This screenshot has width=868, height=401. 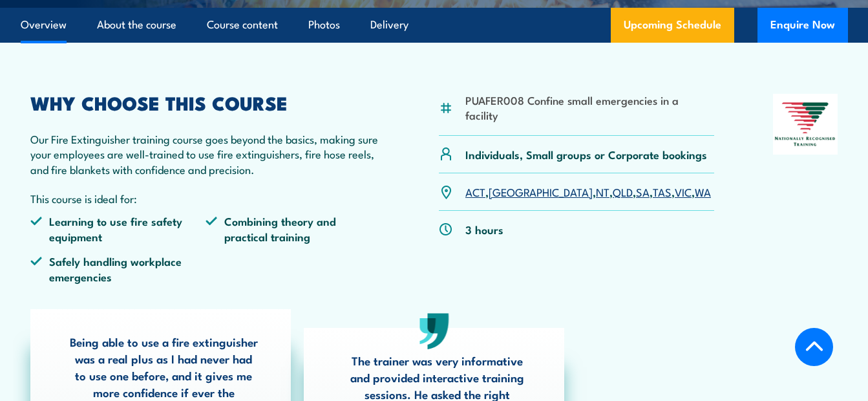 I want to click on li: Learning to use fire safety equipment, so click(x=118, y=228).